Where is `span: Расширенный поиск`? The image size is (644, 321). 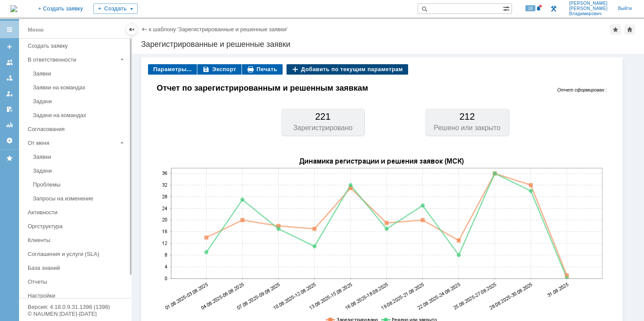
span: Расширенный поиск is located at coordinates (507, 8).